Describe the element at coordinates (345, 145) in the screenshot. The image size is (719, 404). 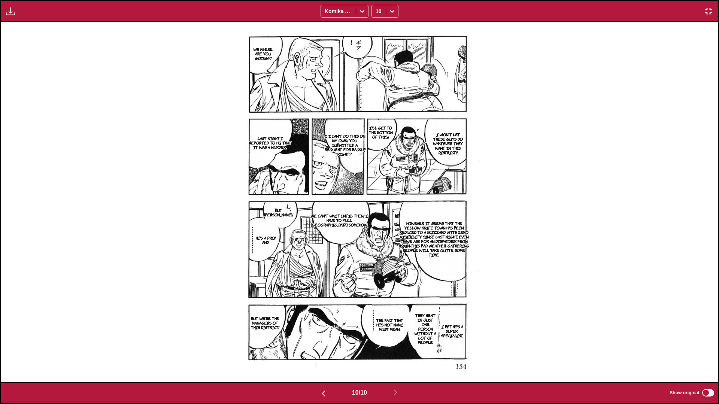
I see `p: I-I can't do this on my own! You submitted a request for backup, right?` at that location.